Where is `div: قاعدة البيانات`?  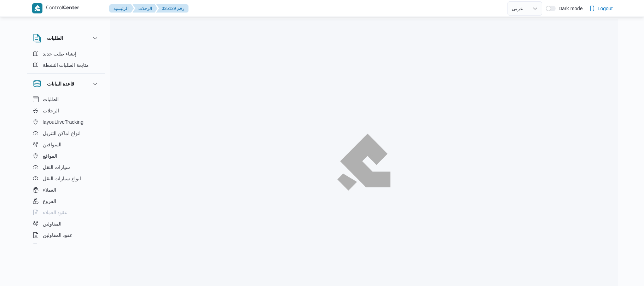 div: قاعدة البيانات is located at coordinates (66, 170).